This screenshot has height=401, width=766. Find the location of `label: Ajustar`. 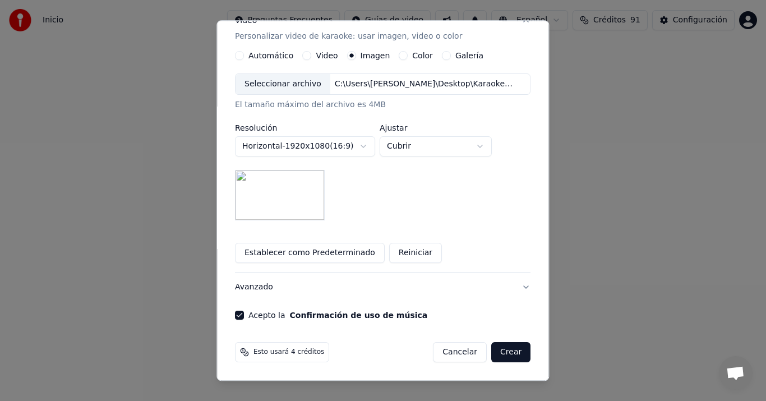

label: Ajustar is located at coordinates (435, 128).